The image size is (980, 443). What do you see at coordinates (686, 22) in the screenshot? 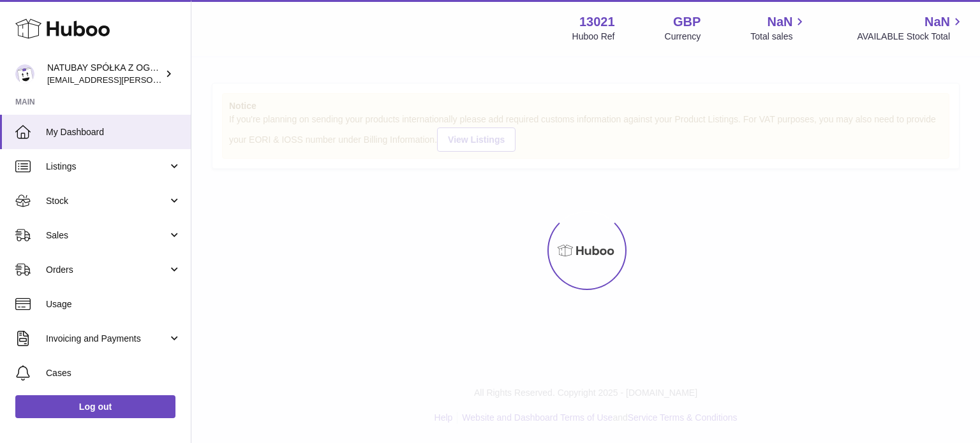
I see `strong: GBP` at bounding box center [686, 22].